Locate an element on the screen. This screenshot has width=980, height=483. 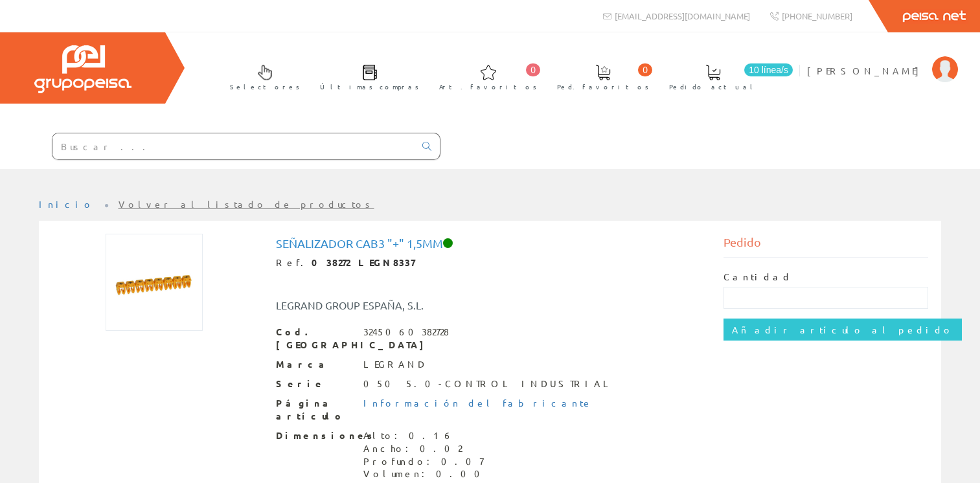
div: 050 5.0-CONTROL INDUSTRIAL is located at coordinates (488, 384).